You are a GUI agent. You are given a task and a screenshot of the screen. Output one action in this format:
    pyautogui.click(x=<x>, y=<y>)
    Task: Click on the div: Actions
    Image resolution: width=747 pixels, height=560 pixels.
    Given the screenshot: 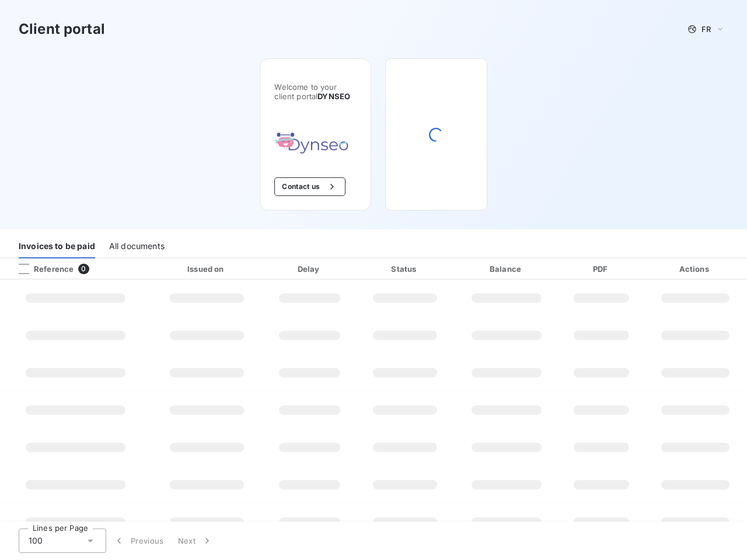 What is the action you would take?
    pyautogui.click(x=695, y=269)
    